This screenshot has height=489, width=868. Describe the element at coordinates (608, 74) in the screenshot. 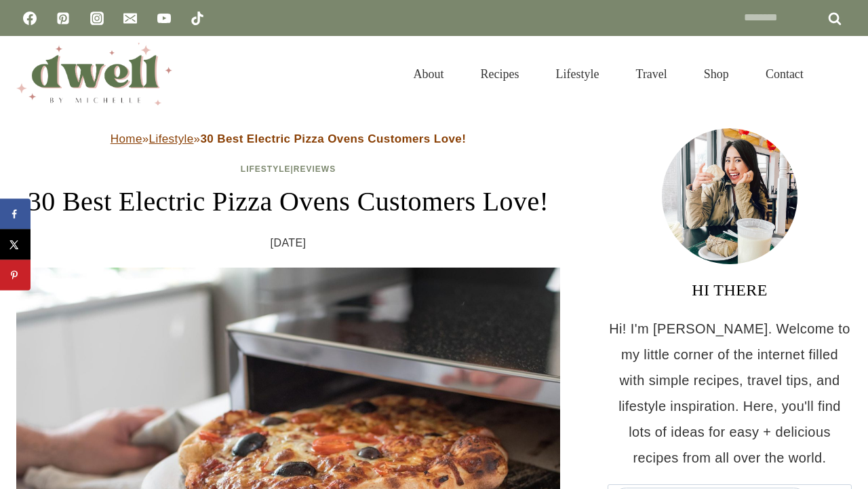

I see `nav: Primary Navigation` at that location.